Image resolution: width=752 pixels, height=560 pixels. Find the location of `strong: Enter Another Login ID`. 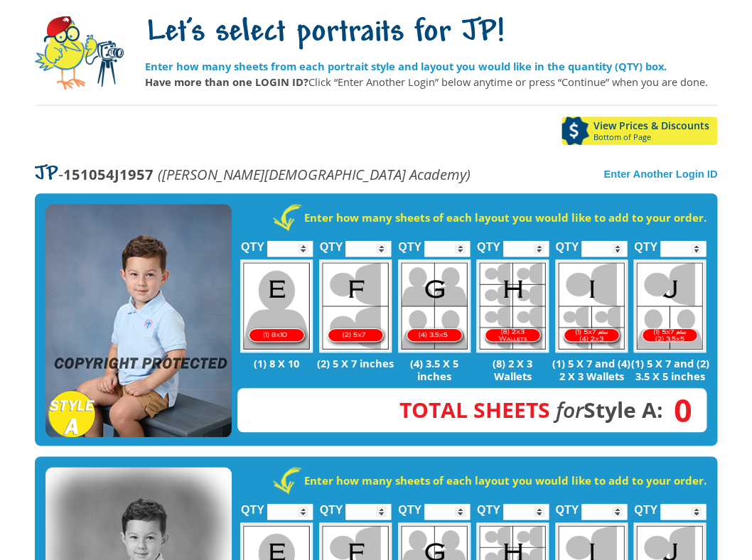

strong: Enter Another Login ID is located at coordinates (661, 174).